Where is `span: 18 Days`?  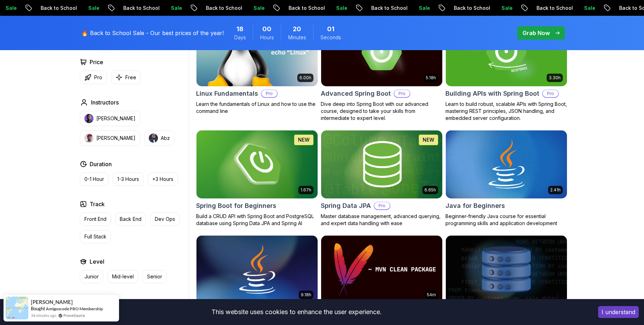
span: 18 Days is located at coordinates (240, 29).